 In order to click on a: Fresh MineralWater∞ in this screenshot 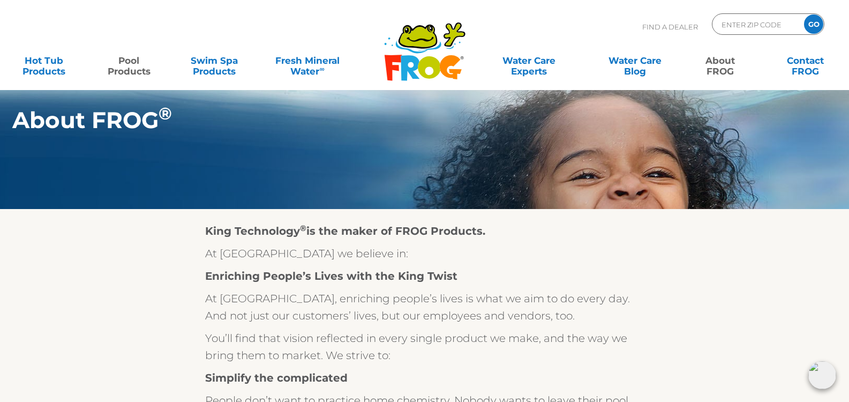, I will do `click(308, 61)`.